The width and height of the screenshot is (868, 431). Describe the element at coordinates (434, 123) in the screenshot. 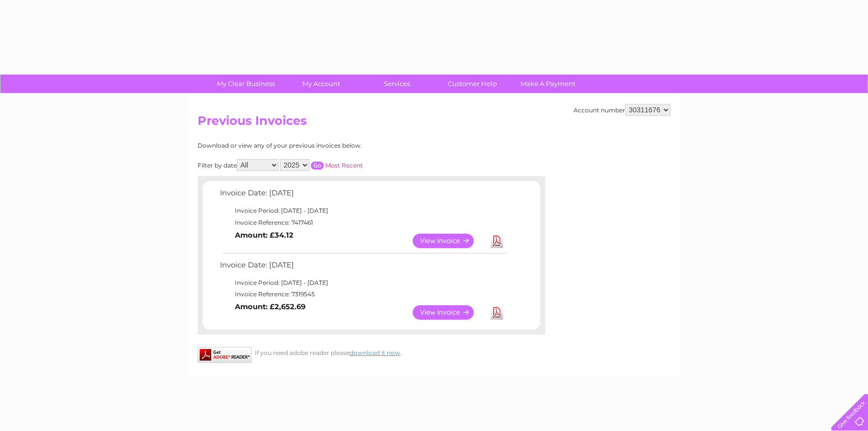

I see `h2: Previous Invoices` at that location.